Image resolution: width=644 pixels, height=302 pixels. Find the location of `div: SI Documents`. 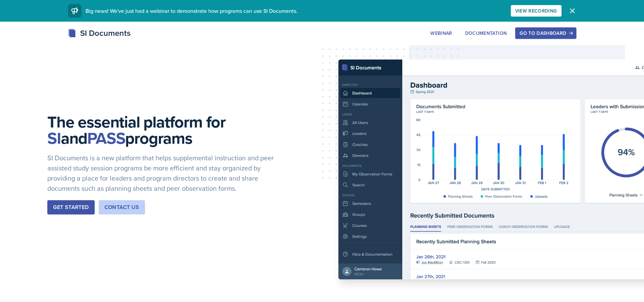

div: SI Documents is located at coordinates (99, 33).